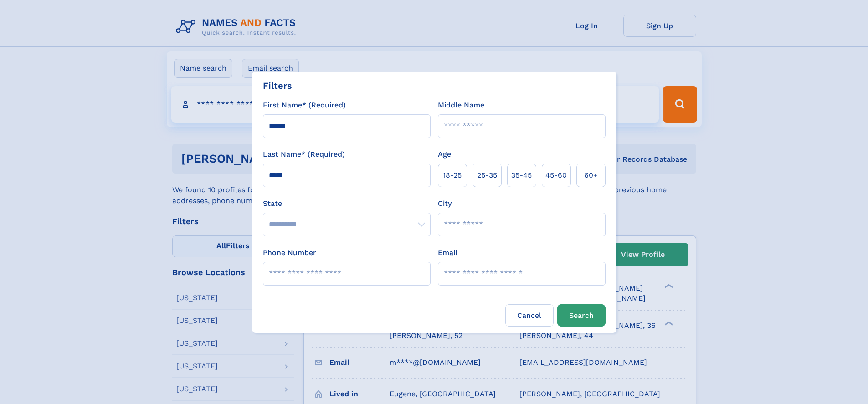 This screenshot has height=404, width=868. What do you see at coordinates (581, 315) in the screenshot?
I see `button: Search` at bounding box center [581, 315].